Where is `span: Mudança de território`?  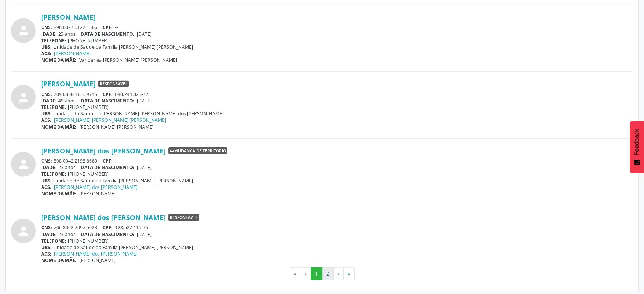 span: Mudança de território is located at coordinates (198, 151).